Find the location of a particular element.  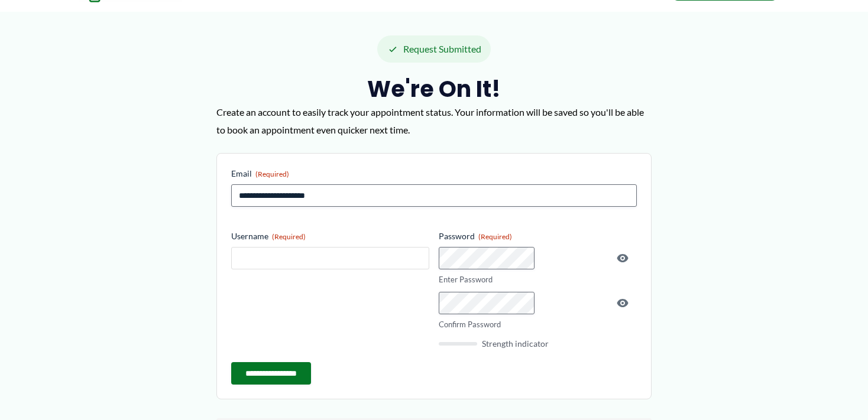

div: Strength indicator is located at coordinates (538, 344).